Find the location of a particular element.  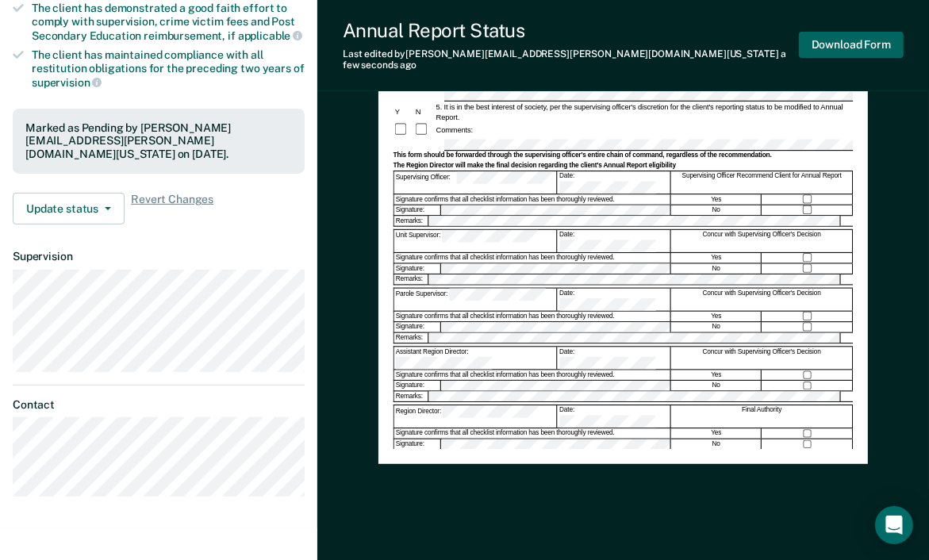

span: Revert Changes is located at coordinates (172, 209).